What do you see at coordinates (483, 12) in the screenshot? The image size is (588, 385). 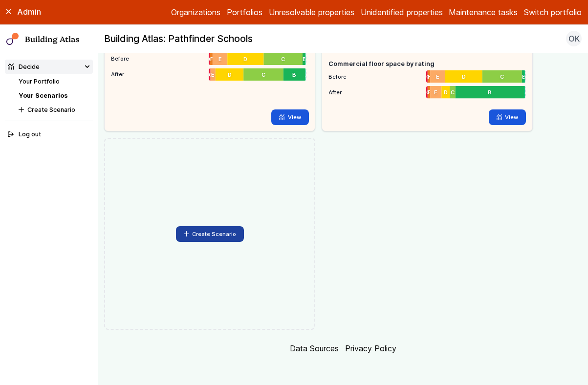 I see `a: Maintenance tasks` at bounding box center [483, 12].